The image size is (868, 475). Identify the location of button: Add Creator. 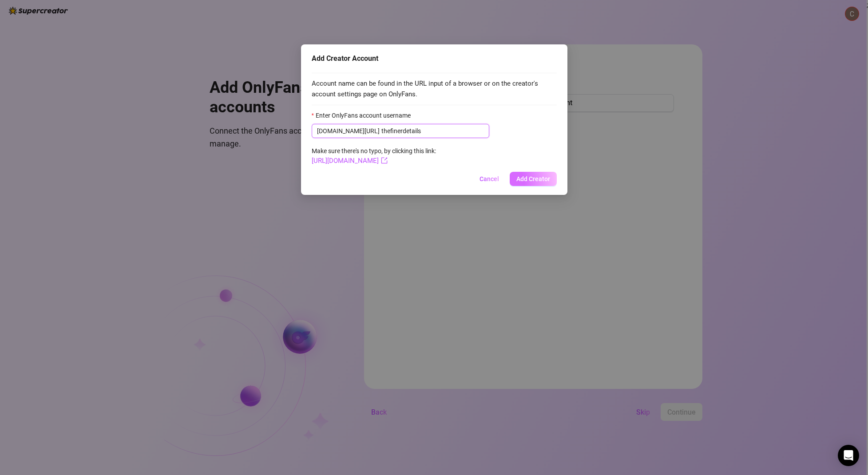
(533, 179).